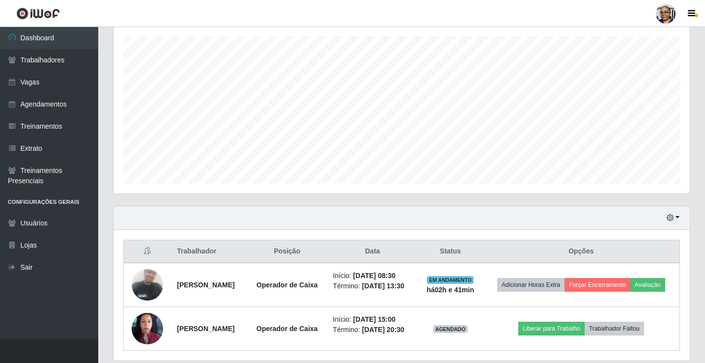  I want to click on span: EM ANDAMENTO, so click(450, 280).